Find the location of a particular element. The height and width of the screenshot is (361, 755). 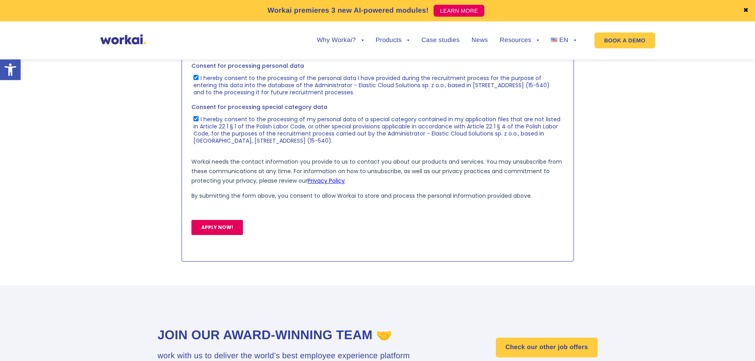

input: I hereby consent to the processing of the personal data I have provided during the recruitment pr... is located at coordinates (4, 113).